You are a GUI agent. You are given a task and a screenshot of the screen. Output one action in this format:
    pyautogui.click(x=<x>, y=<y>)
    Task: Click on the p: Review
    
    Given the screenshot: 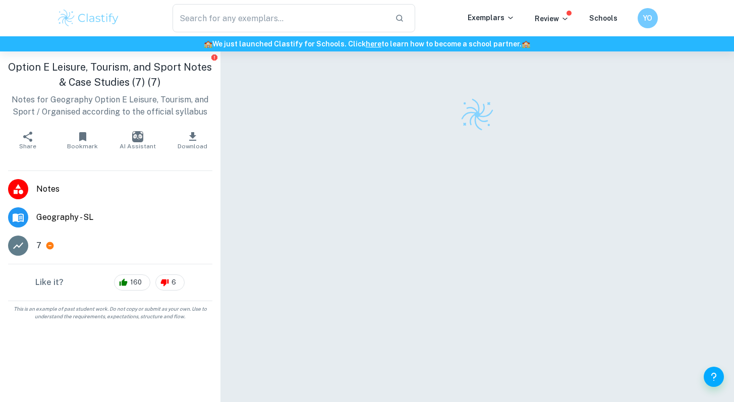 What is the action you would take?
    pyautogui.click(x=552, y=19)
    